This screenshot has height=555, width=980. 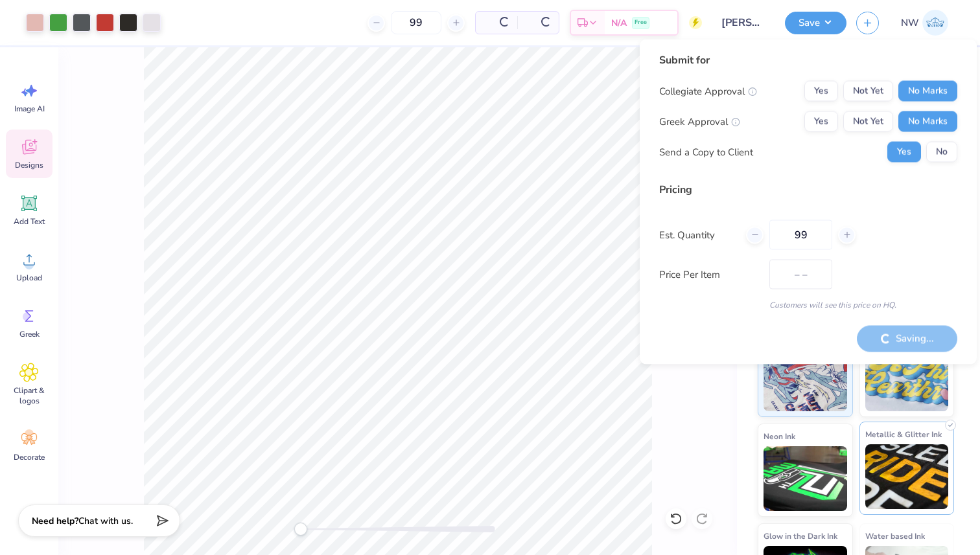 I want to click on span: Designs, so click(x=29, y=165).